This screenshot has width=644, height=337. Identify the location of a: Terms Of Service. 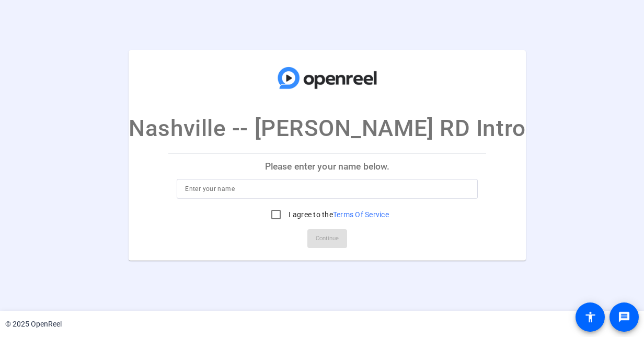
(361, 214).